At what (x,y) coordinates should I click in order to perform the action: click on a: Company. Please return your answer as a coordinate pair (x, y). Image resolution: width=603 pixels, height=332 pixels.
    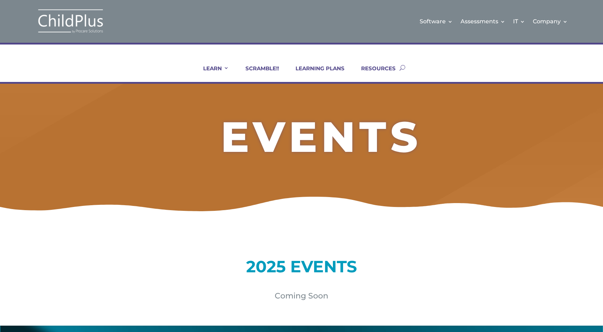
    Looking at the image, I should click on (550, 21).